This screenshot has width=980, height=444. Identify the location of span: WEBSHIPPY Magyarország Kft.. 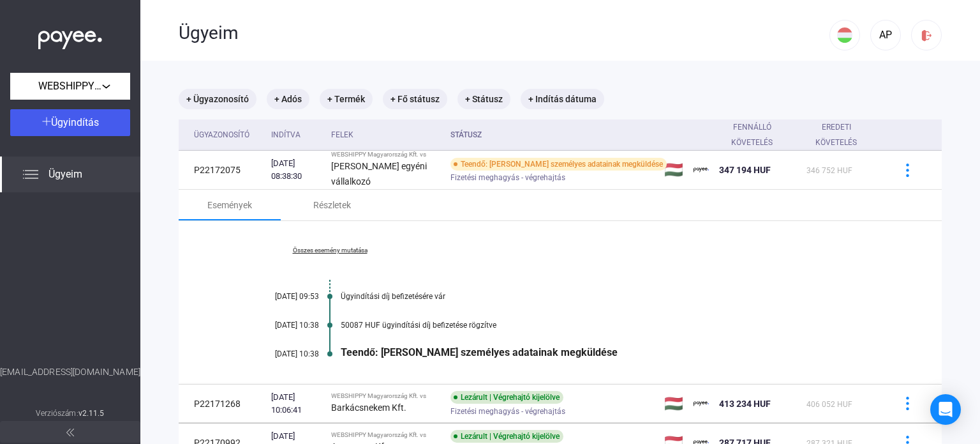
(70, 86).